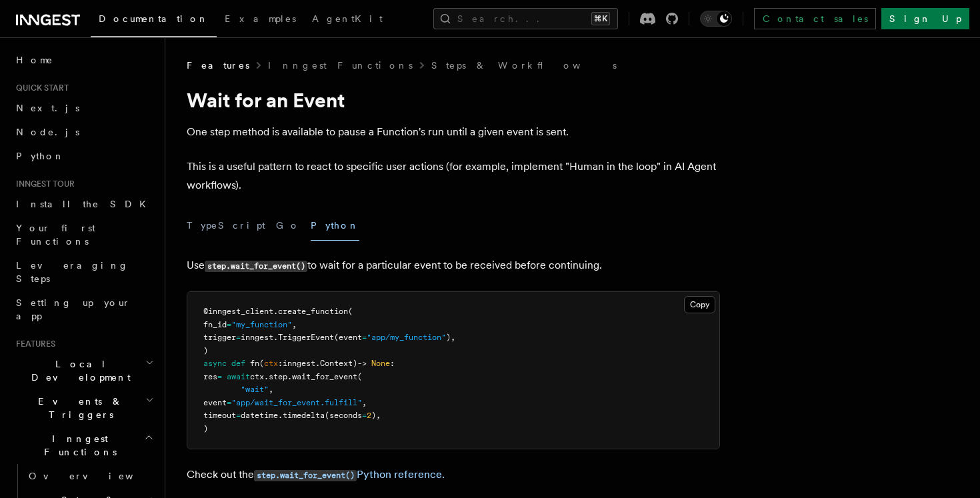 The height and width of the screenshot is (498, 980). Describe the element at coordinates (83, 309) in the screenshot. I see `a: Setting up your app` at that location.